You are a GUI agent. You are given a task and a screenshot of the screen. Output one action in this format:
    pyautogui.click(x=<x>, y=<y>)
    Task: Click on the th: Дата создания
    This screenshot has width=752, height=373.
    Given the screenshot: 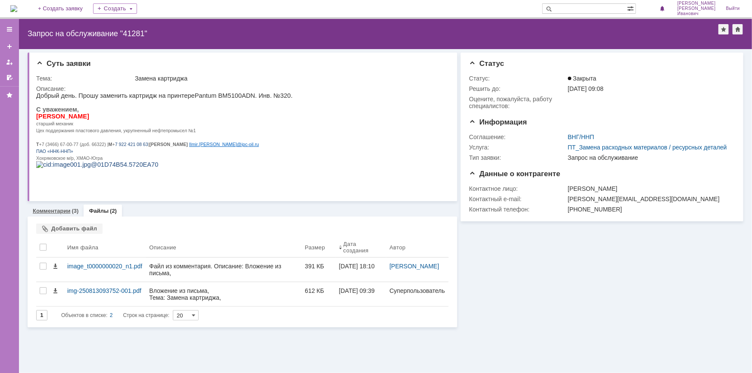 What is the action you would take?
    pyautogui.click(x=360, y=247)
    